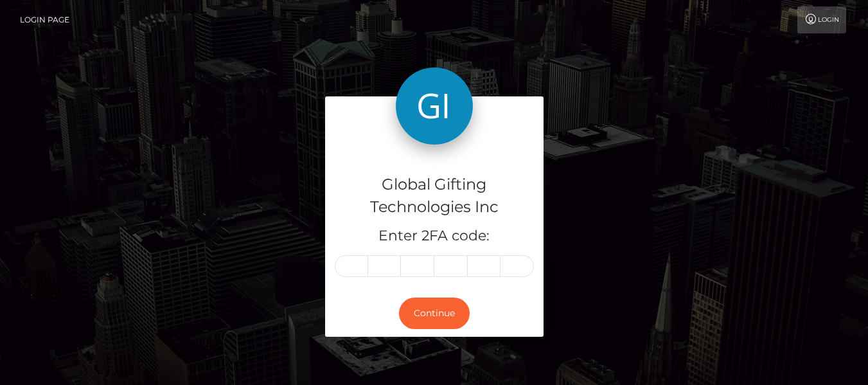 The width and height of the screenshot is (868, 385). I want to click on a: Login Page, so click(45, 20).